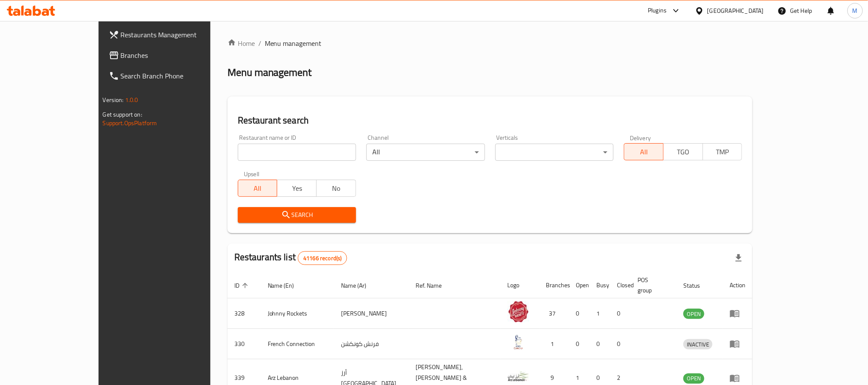 This screenshot has width=868, height=385. Describe the element at coordinates (172, 35) in the screenshot. I see `a: Restaurants Management` at that location.